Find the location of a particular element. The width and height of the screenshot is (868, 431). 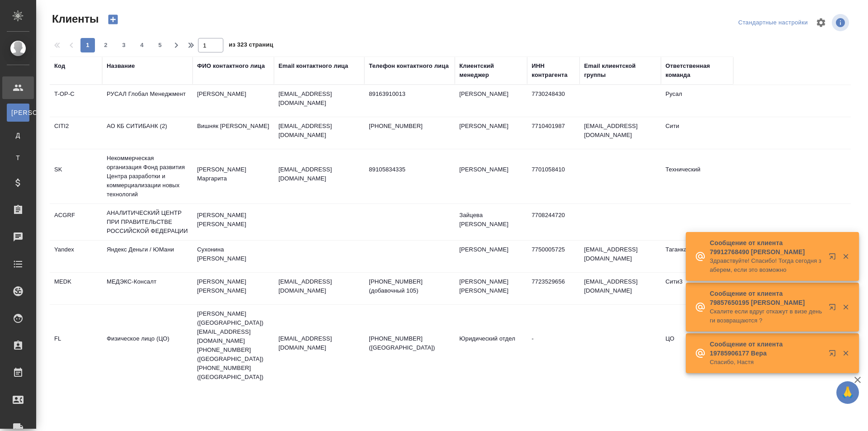

td: 7710401987 is located at coordinates (553, 133).